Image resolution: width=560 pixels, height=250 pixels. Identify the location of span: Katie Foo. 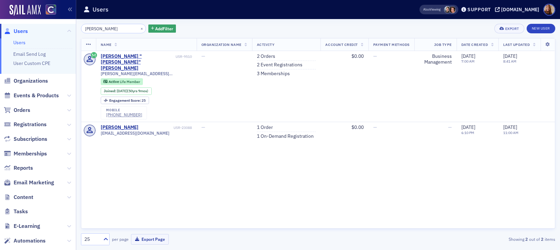
(452, 10).